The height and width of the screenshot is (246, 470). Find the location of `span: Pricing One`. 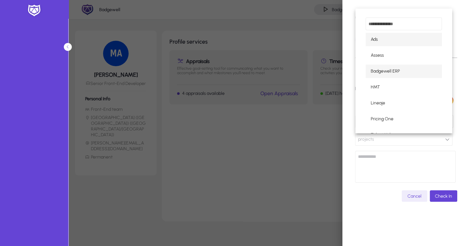

span: Pricing One is located at coordinates (382, 119).